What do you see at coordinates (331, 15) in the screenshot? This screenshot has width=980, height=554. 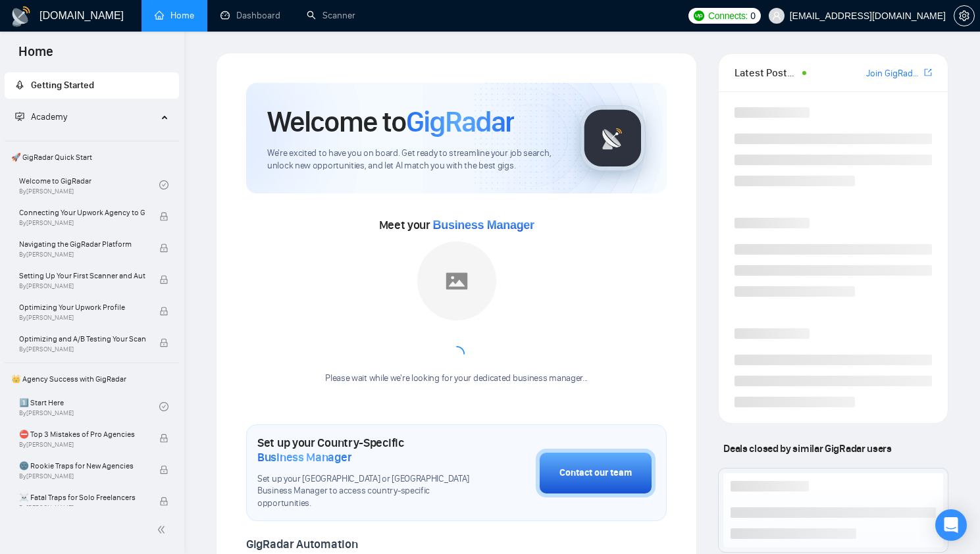 I see `a: searchScanner` at bounding box center [331, 15].